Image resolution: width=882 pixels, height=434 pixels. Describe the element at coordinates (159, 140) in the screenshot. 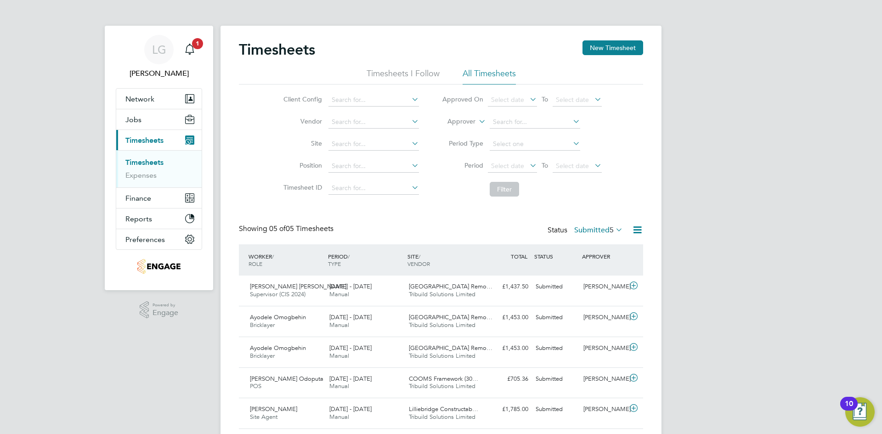

I see `button: Timesheets` at that location.